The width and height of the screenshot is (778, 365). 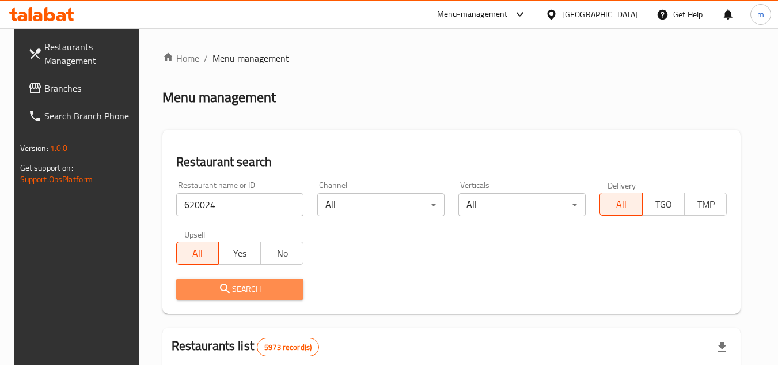 What do you see at coordinates (706, 204) in the screenshot?
I see `span: TMP` at bounding box center [706, 204].